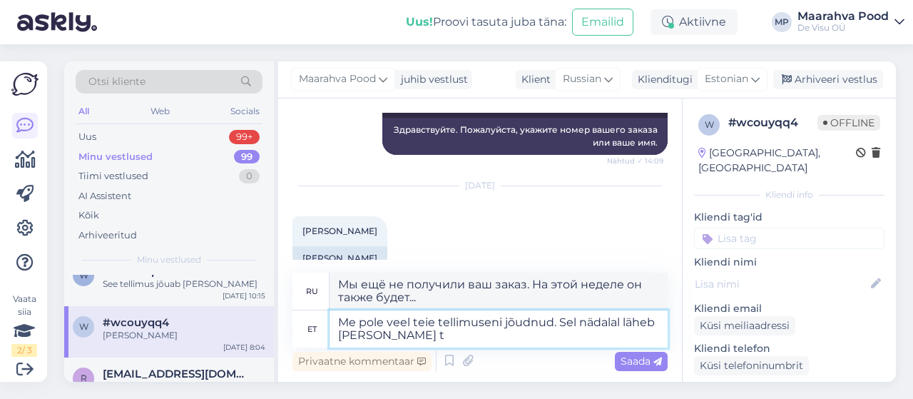 The image size is (913, 399). Describe the element at coordinates (789, 348) in the screenshot. I see `p: Kliendi telefon` at that location.